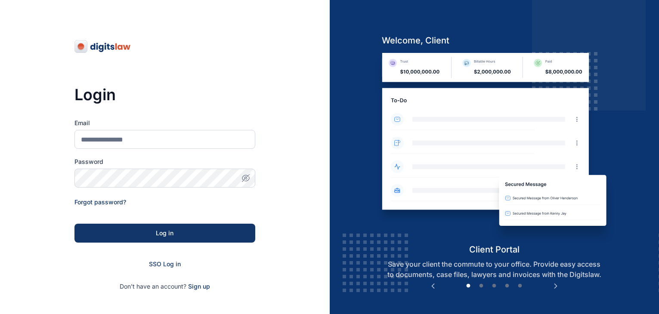 The height and width of the screenshot is (314, 659). Describe the element at coordinates (100, 202) in the screenshot. I see `span: Forgot password?` at that location.